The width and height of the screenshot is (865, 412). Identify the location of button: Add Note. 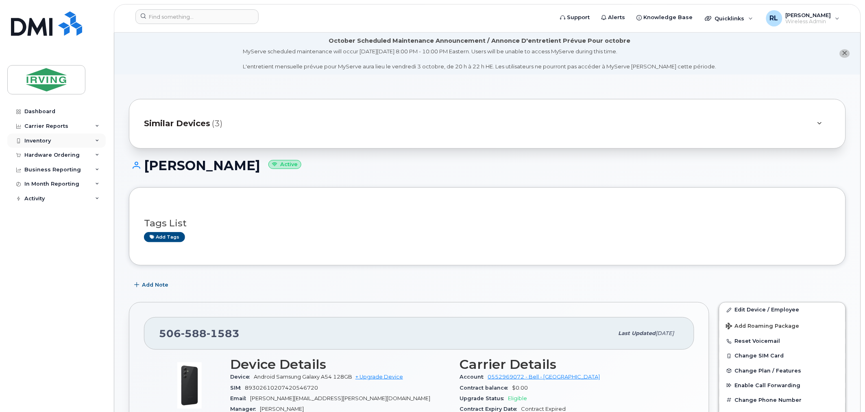
(152, 285).